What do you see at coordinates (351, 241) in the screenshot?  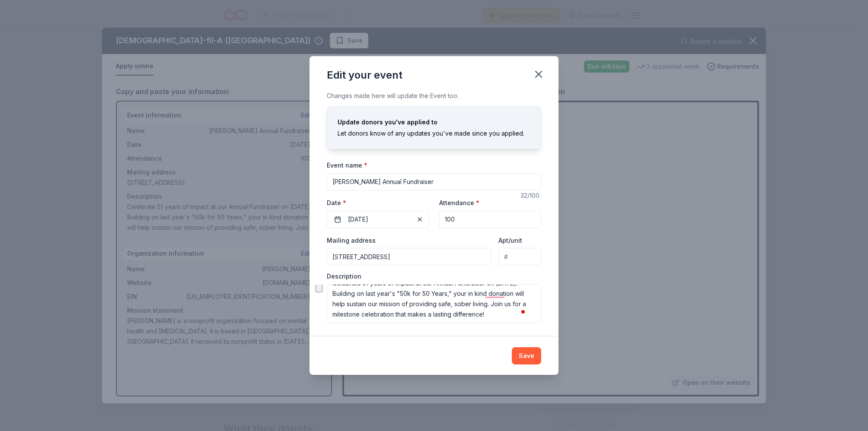 I see `label: Mailing address` at bounding box center [351, 241].